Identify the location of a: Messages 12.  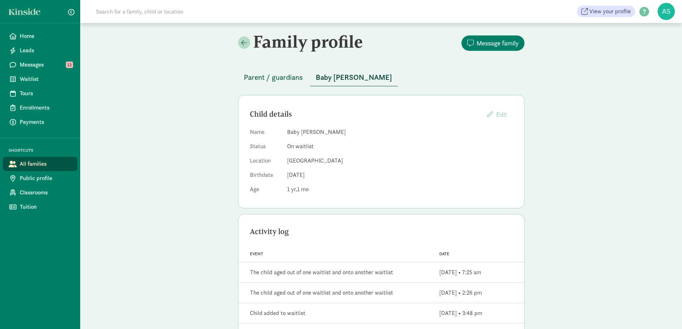
(40, 65).